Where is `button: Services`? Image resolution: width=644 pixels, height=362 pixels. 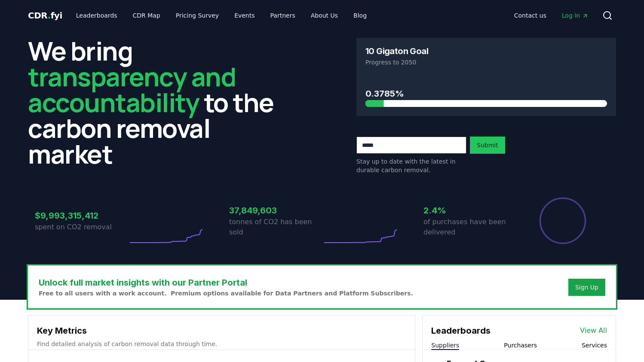
button: Services is located at coordinates (594, 346).